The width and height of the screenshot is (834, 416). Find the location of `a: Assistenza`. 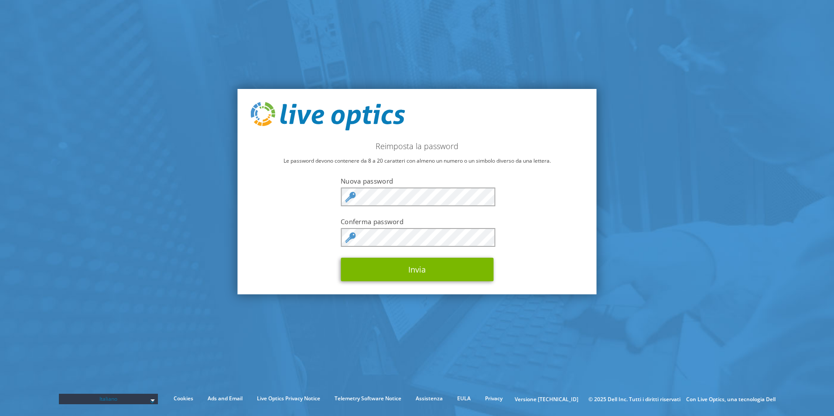

a: Assistenza is located at coordinates (429, 399).